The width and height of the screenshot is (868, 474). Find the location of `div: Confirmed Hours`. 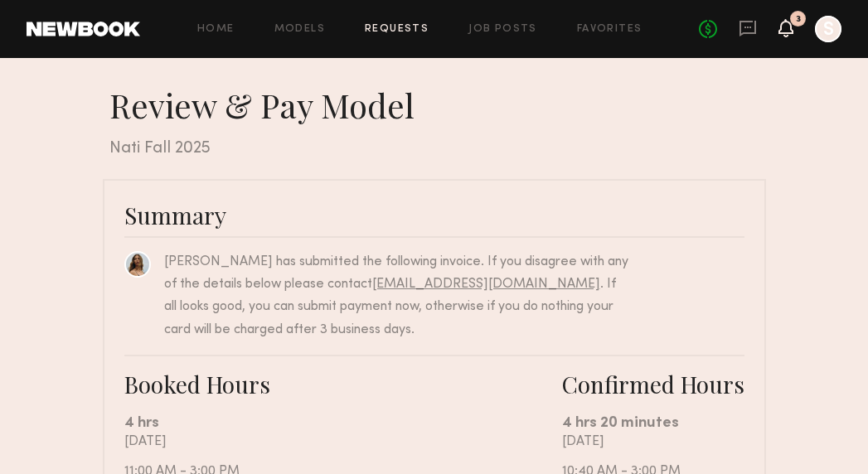

div: Confirmed Hours is located at coordinates (654, 383).